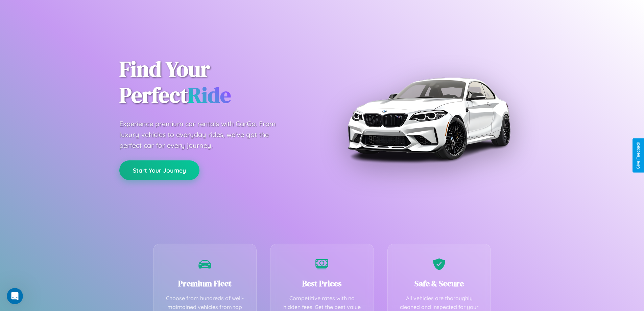 This screenshot has height=311, width=644. What do you see at coordinates (204, 135) in the screenshot?
I see `p: Experience premium car rentals with CarGo. From luxury vehicles to everyday rides, we've got the ...` at bounding box center [204, 135].